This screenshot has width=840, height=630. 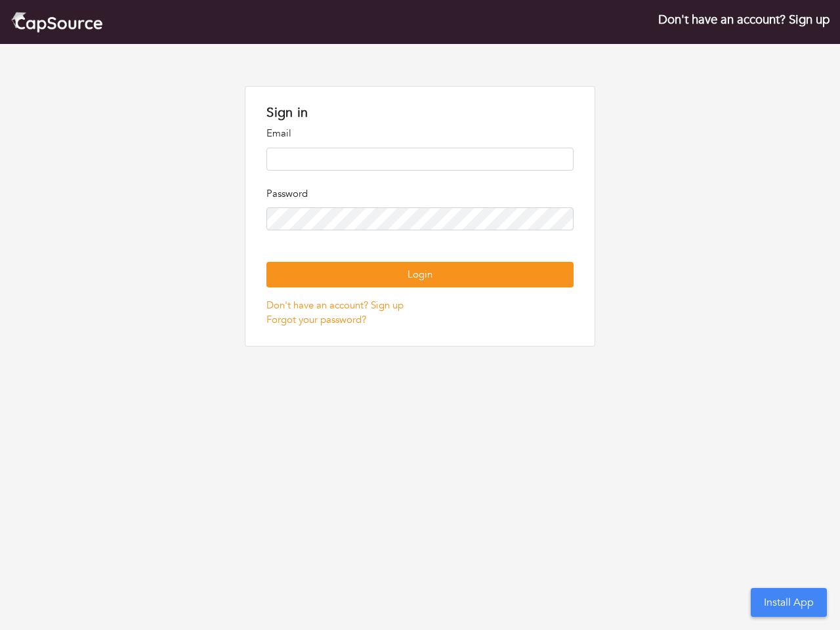 What do you see at coordinates (419, 274) in the screenshot?
I see `button: Login` at bounding box center [419, 274].